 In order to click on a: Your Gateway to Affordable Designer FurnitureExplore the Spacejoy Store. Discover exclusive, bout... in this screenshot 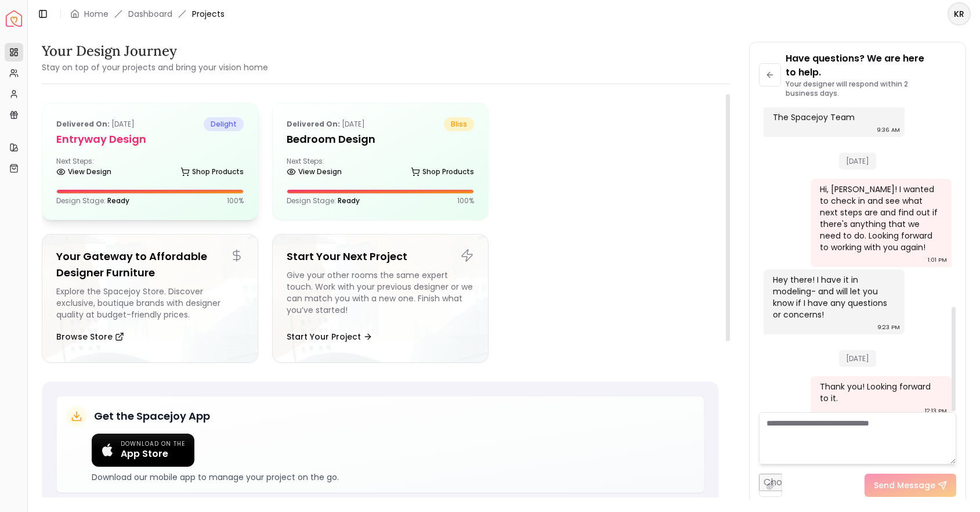, I will do `click(149, 298)`.